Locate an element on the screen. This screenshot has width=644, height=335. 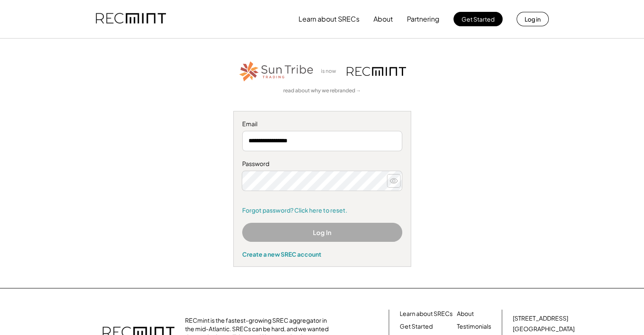
a: read about why we rebranded → is located at coordinates (322, 91).